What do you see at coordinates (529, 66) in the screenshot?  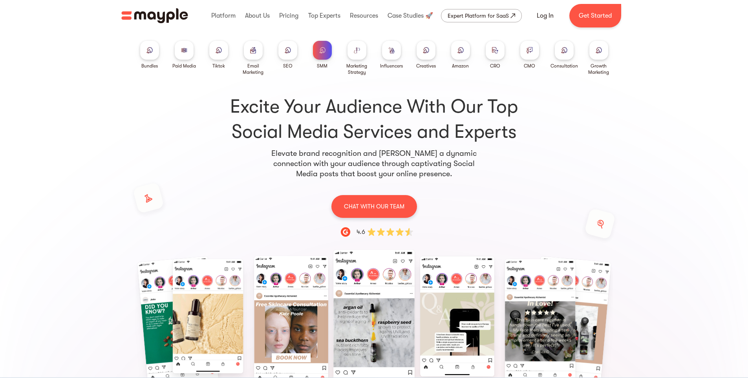 I see `div: CMO` at bounding box center [529, 66].